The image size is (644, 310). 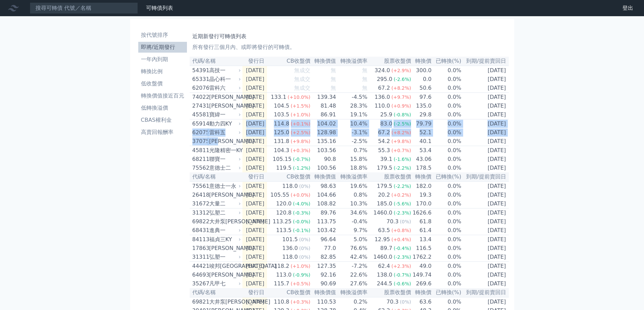 What do you see at coordinates (200, 106) in the screenshot?
I see `div: 27431` at bounding box center [200, 106].